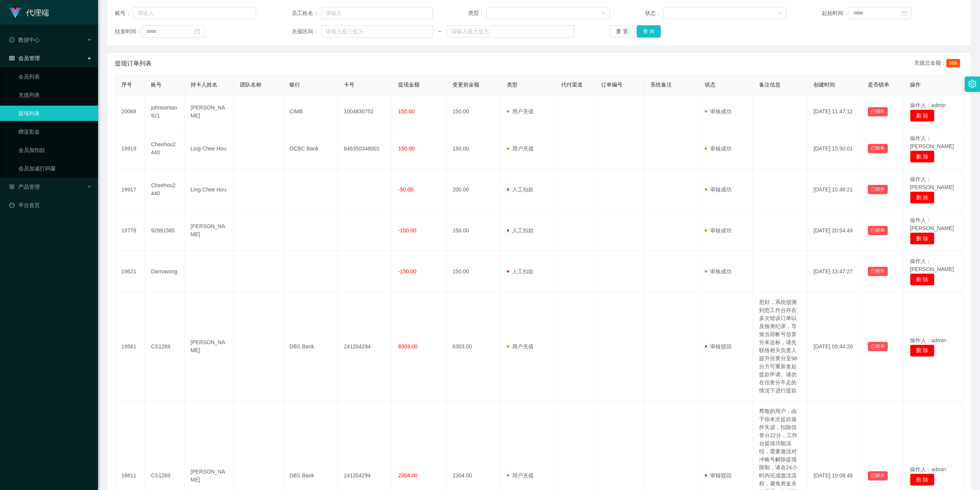 The image size is (980, 490). What do you see at coordinates (204, 84) in the screenshot?
I see `span: 持卡人姓名` at bounding box center [204, 84].